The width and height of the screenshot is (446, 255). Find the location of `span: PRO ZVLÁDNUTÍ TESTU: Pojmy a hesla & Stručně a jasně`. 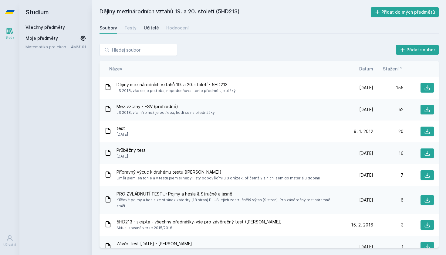

span: PRO ZVLÁDNUTÍ TESTU: Pojmy a hesla & Stručně a jasně is located at coordinates (228, 194).